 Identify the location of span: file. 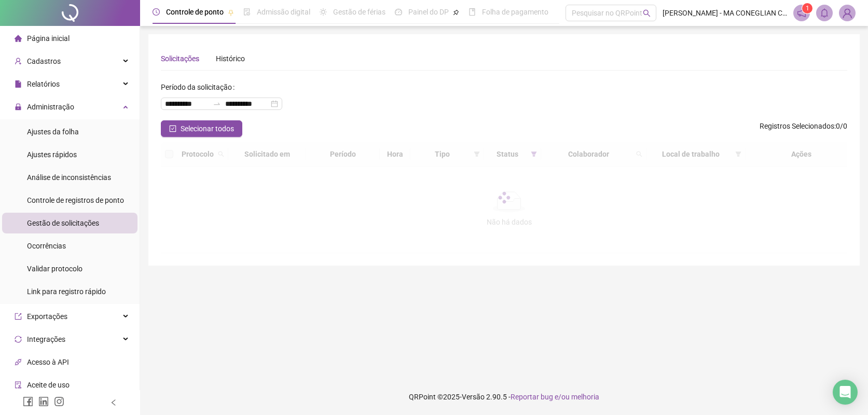
(18, 84).